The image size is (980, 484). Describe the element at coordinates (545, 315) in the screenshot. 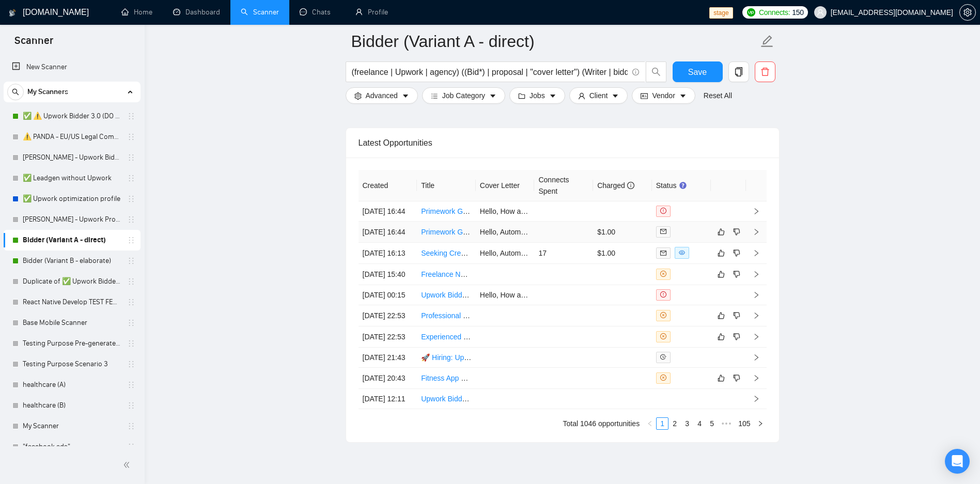

I see `a: Professional Writer for International Relocation Content (NO AI - Ghostwriting)` at that location.